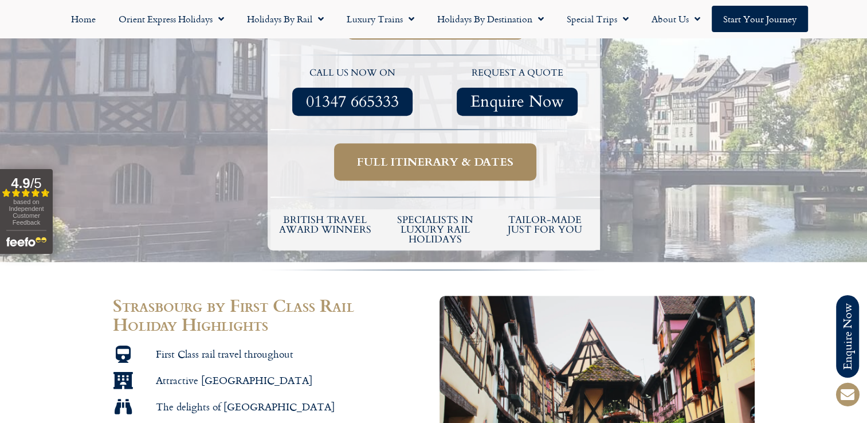  Describe the element at coordinates (598, 19) in the screenshot. I see `a: Special Trips` at that location.